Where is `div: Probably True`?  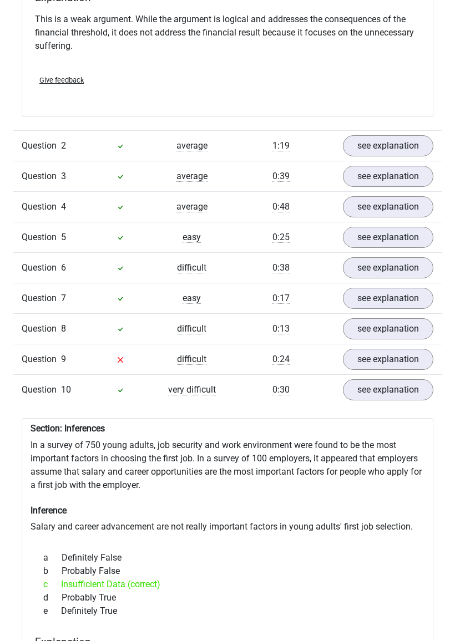
div: Probably True is located at coordinates (227, 598).